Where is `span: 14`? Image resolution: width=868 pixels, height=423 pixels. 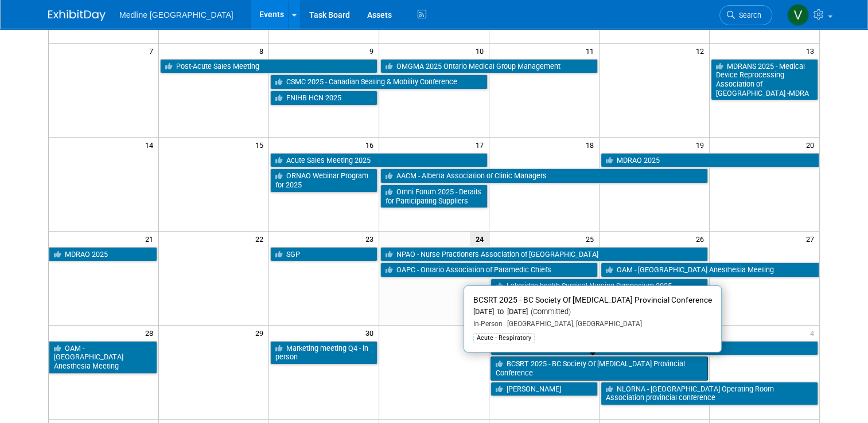 span: 14 is located at coordinates (151, 144).